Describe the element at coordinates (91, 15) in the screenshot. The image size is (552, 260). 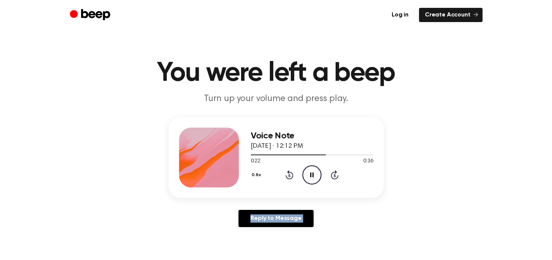
I see `a: Beep` at that location.